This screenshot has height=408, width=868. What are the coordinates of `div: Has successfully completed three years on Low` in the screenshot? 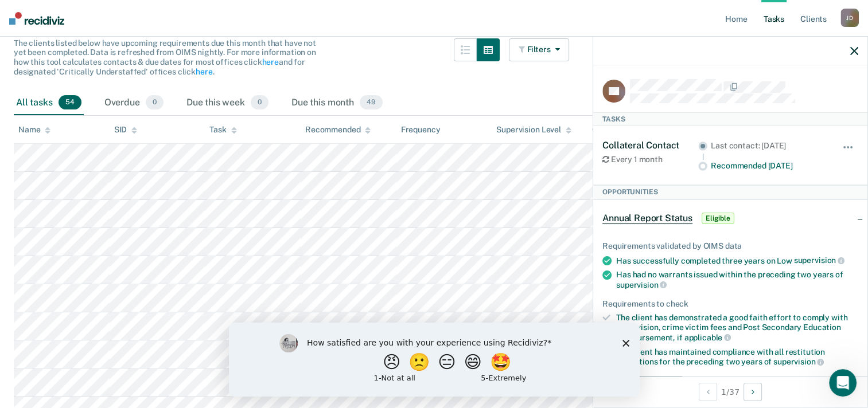 It's located at (737, 261).